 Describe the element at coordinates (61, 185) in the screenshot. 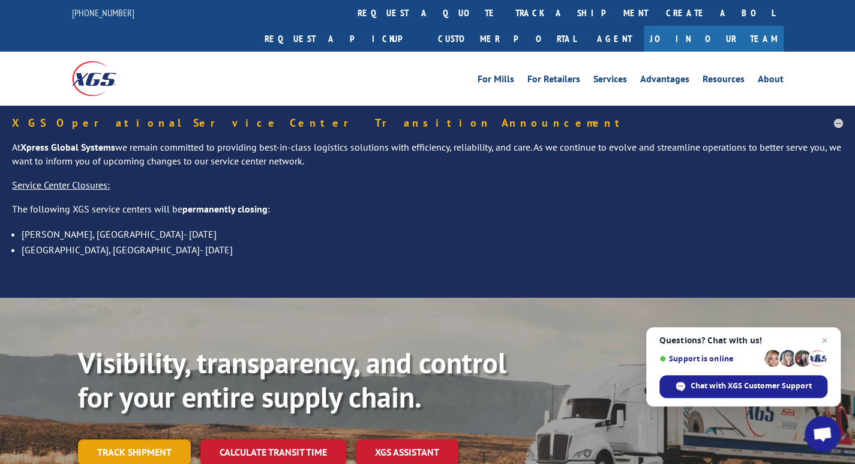

I see `u: Service Center Closures:` at that location.